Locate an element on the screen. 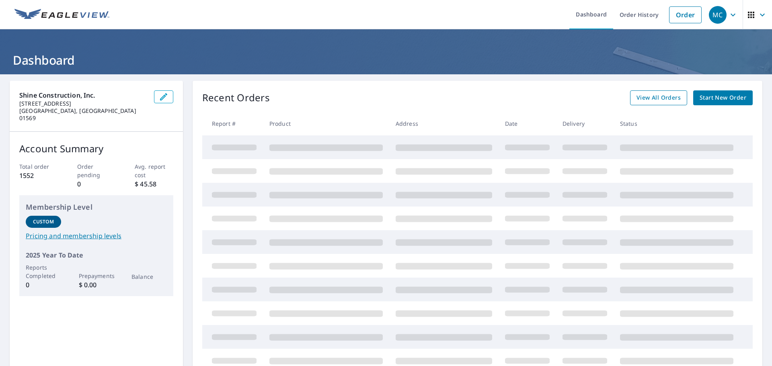 The width and height of the screenshot is (772, 366). div: MC is located at coordinates (718, 15).